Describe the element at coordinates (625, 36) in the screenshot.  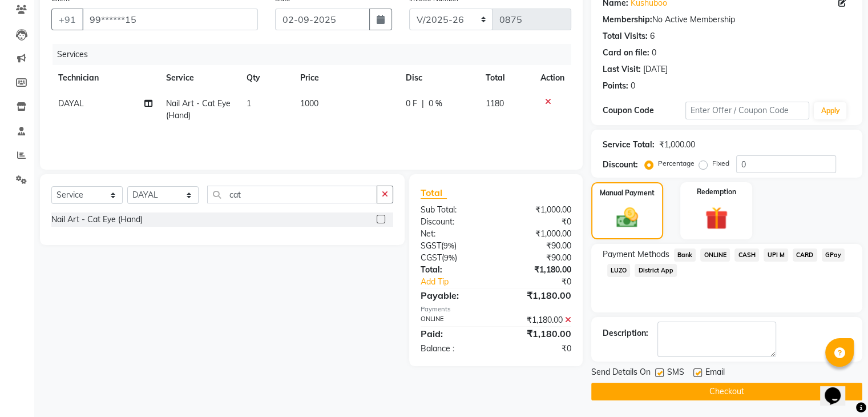
I see `div: Total Visits:` at that location.